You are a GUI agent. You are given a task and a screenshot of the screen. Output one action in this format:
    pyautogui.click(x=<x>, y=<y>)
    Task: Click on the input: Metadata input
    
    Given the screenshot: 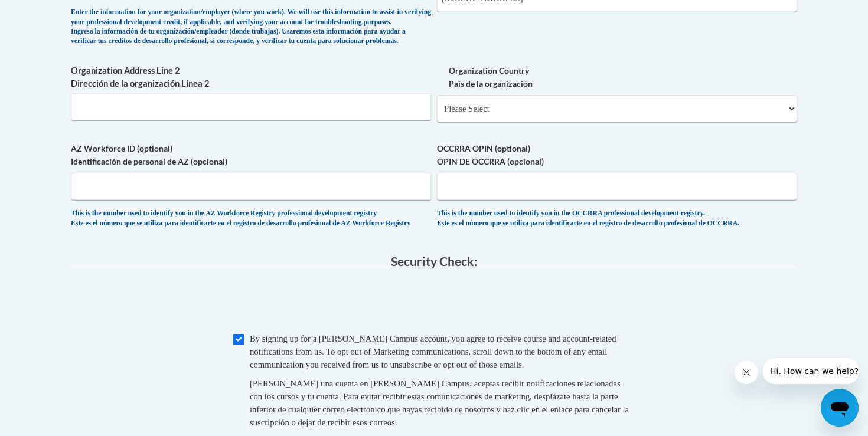 What is the action you would take?
    pyautogui.click(x=251, y=106)
    